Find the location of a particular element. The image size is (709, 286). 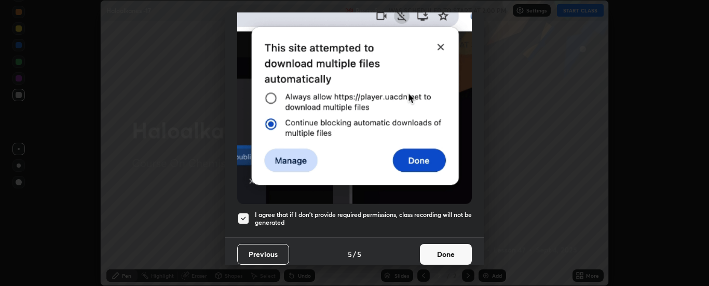

button: Previous is located at coordinates (263, 254).